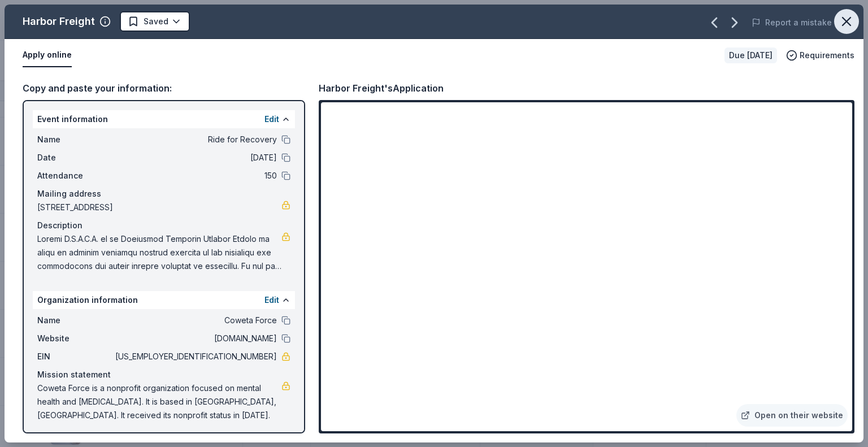 The height and width of the screenshot is (447, 868). I want to click on span: EIN, so click(75, 357).